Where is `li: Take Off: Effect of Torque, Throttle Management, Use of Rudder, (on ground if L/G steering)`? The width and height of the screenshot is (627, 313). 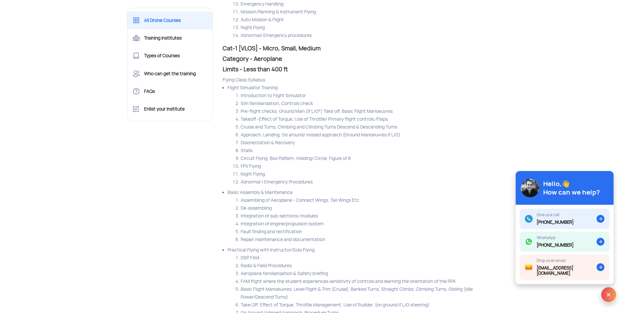 li: Take Off: Effect of Torque, Throttle Management, Use of Rudder, (on ground if L/G steering) is located at coordinates (370, 305).